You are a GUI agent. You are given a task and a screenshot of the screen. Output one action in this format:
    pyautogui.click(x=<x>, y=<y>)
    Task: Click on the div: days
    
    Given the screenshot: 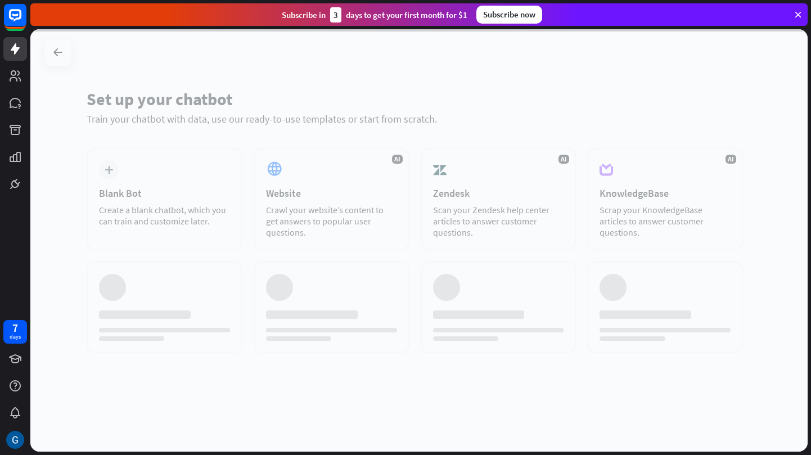 What is the action you would take?
    pyautogui.click(x=15, y=337)
    